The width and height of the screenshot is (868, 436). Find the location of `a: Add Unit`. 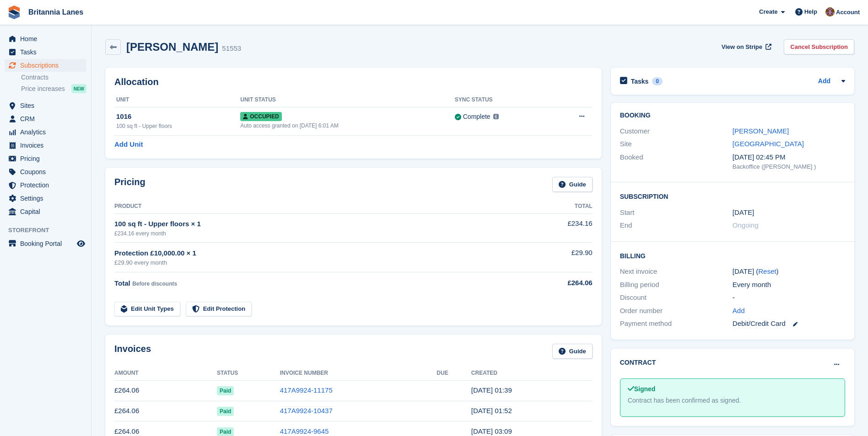

a: Add Unit is located at coordinates (129, 145).